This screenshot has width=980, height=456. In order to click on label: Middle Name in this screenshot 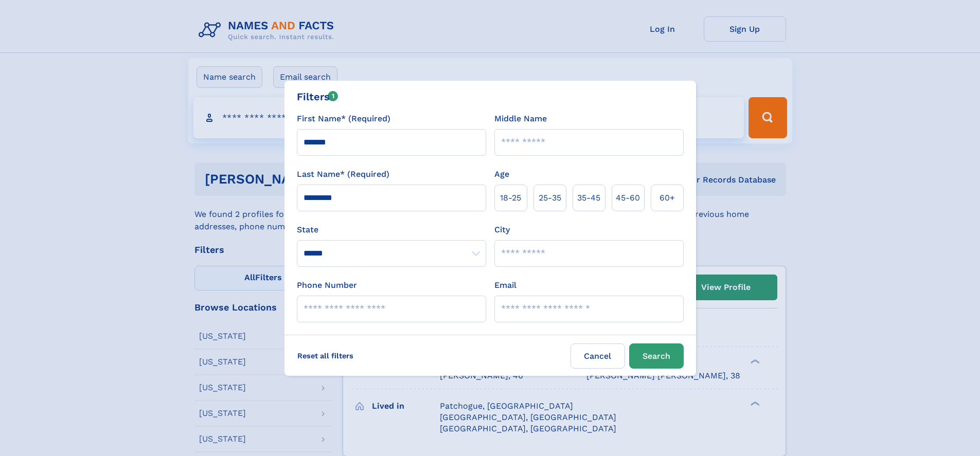, I will do `click(521, 119)`.